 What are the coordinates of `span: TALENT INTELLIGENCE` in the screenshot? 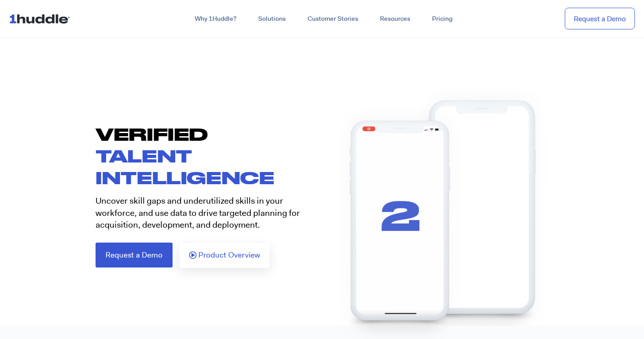 It's located at (185, 166).